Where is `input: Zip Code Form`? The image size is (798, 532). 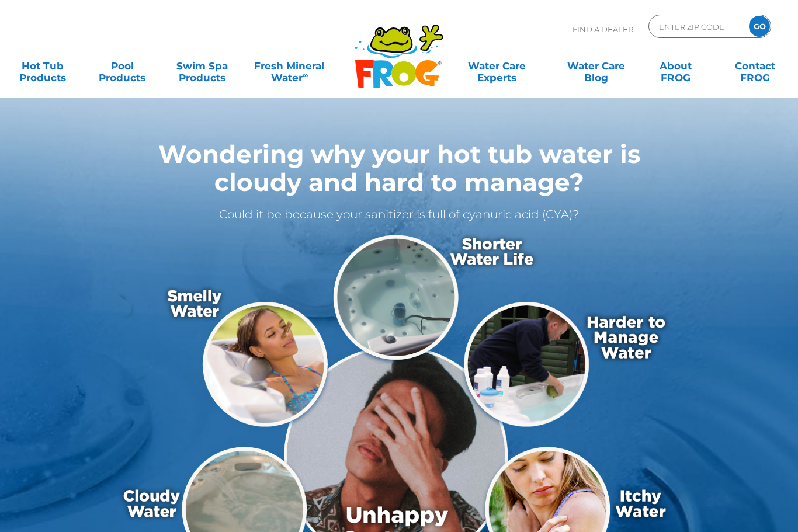 input: Zip Code Form is located at coordinates (698, 26).